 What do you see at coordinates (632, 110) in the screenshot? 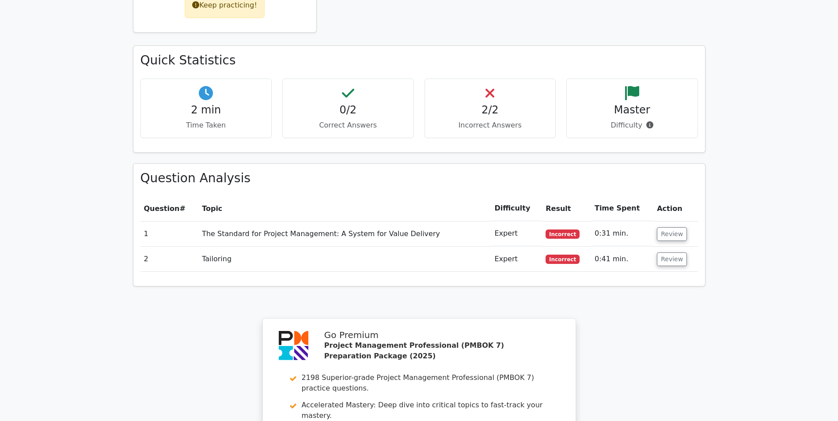
I see `h4: Master` at bounding box center [632, 110].